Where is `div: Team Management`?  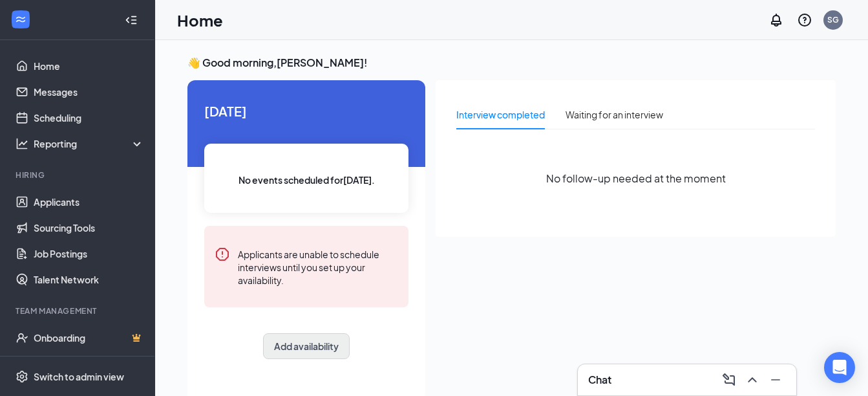
div: Team Management is located at coordinates (79, 310).